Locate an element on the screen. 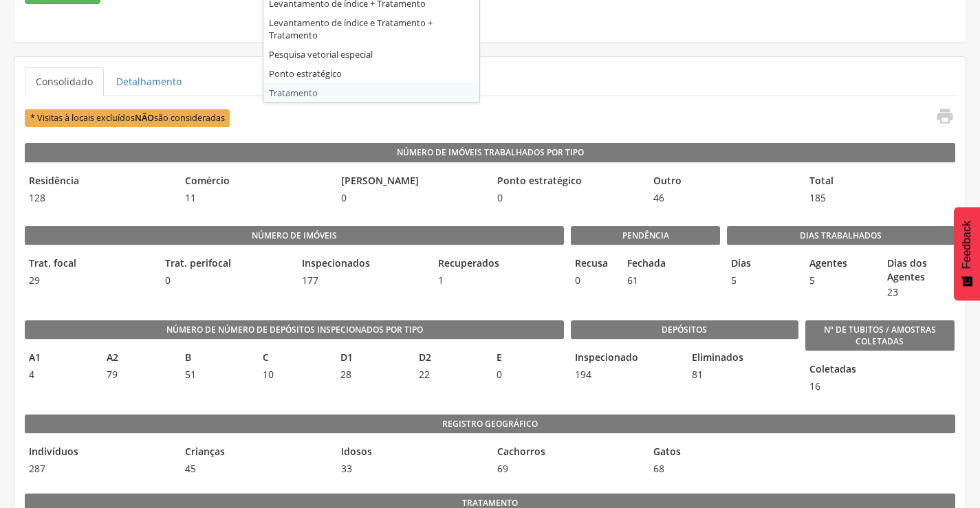 Image resolution: width=980 pixels, height=508 pixels. legend: Número de imóveis is located at coordinates (295, 236).